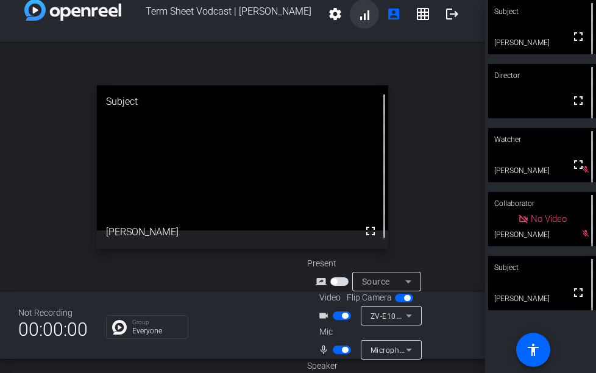  What do you see at coordinates (549, 219) in the screenshot?
I see `span: No Video` at bounding box center [549, 219].